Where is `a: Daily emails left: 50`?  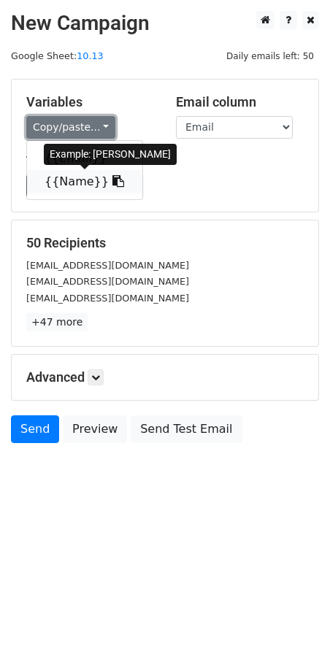
a: Daily emails left: 50 is located at coordinates (270, 55).